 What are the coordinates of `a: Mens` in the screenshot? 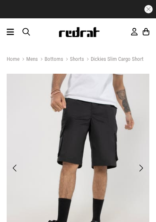 It's located at (29, 60).